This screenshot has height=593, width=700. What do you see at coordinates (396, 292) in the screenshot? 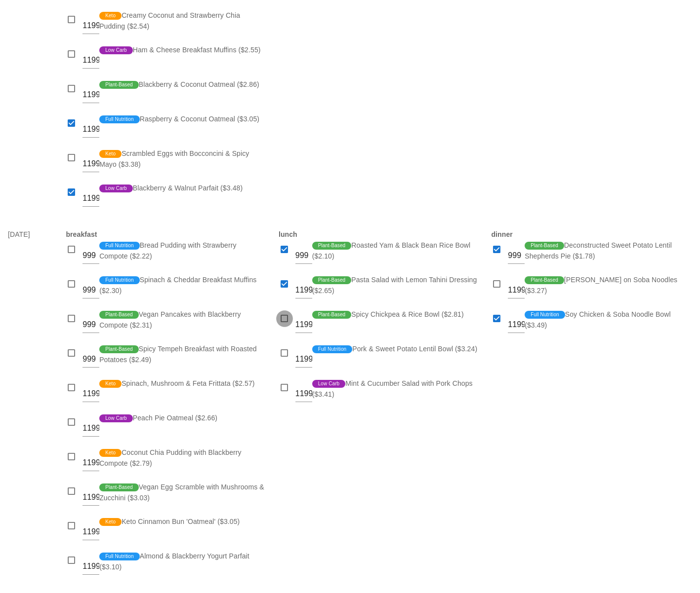
I see `div: Pasta Salad with Lemon Tahini Dressing ($2.65)` at bounding box center [396, 292].